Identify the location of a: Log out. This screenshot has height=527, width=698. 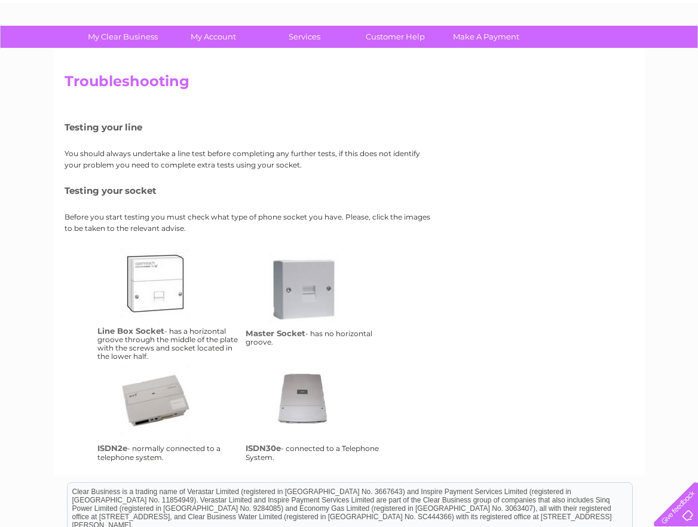
(673, 55).